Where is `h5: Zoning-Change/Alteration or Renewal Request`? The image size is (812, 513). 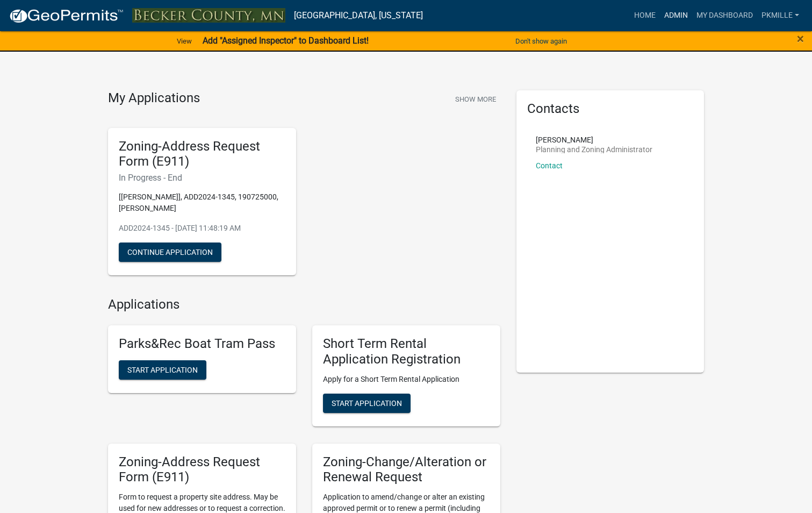
h5: Zoning-Change/Alteration or Renewal Request is located at coordinates (406, 470).